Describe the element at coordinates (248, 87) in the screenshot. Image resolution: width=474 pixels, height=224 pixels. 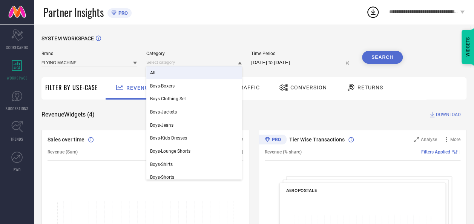
I see `span: Traffic` at that location.